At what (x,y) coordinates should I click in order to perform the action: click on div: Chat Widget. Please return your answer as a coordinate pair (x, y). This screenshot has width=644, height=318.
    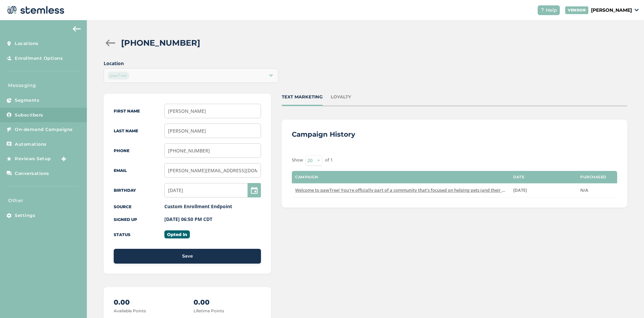
    Looking at the image, I should click on (627, 302).